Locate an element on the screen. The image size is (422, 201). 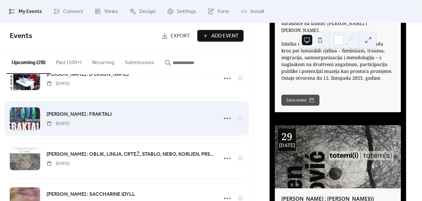
span: Form is located at coordinates (223, 12).